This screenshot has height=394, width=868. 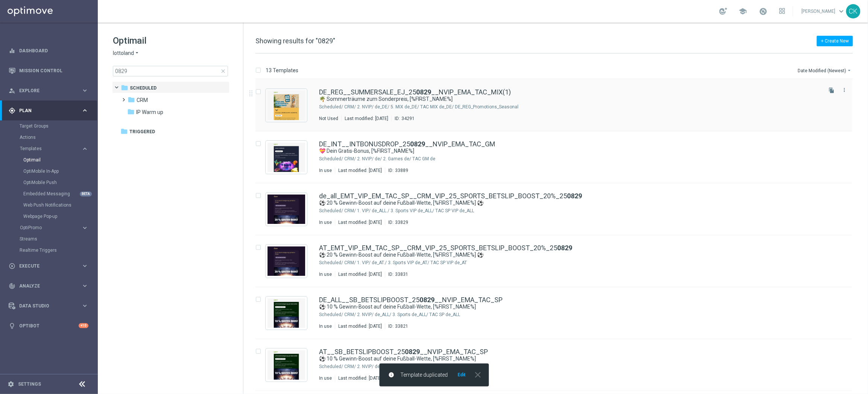 What do you see at coordinates (58, 250) in the screenshot?
I see `div: Realtime Triggers` at bounding box center [58, 250].